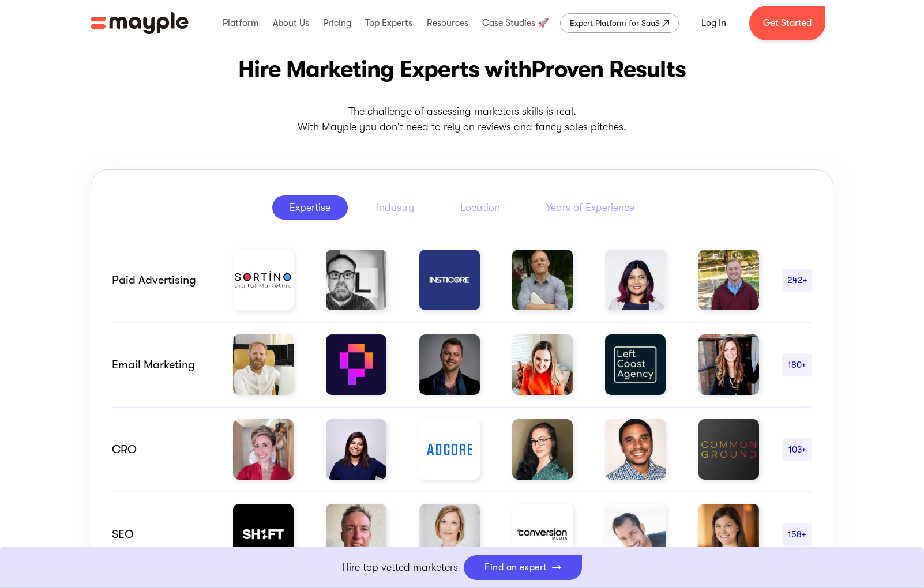  Describe the element at coordinates (787, 24) in the screenshot. I see `a: Get Started` at that location.